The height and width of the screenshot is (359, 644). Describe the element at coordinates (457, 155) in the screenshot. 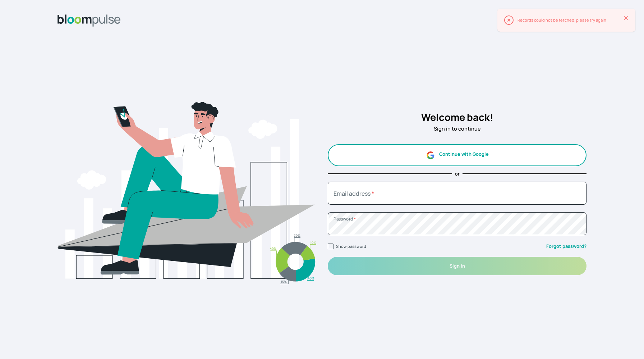

I see `button: Continue with Google` at that location.